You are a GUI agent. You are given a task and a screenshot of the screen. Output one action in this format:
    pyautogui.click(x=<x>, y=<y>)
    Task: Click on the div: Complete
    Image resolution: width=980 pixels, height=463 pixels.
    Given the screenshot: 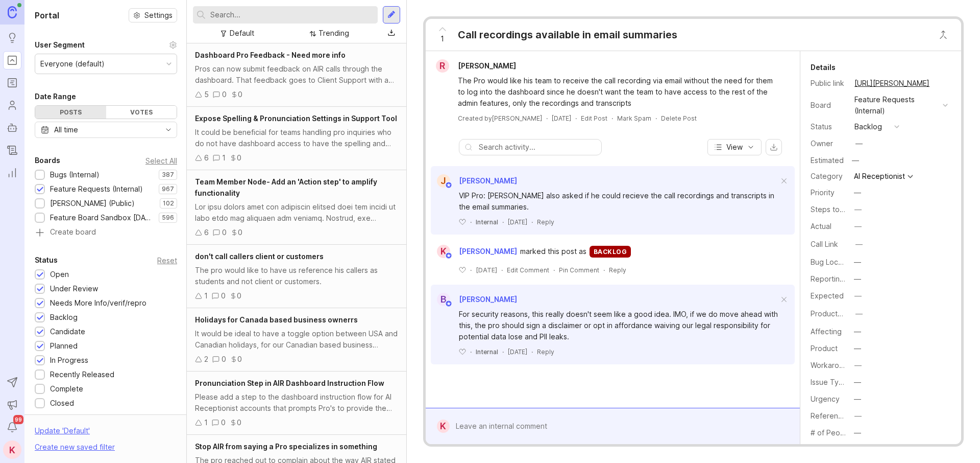 What is the action you would take?
    pyautogui.click(x=67, y=389)
    